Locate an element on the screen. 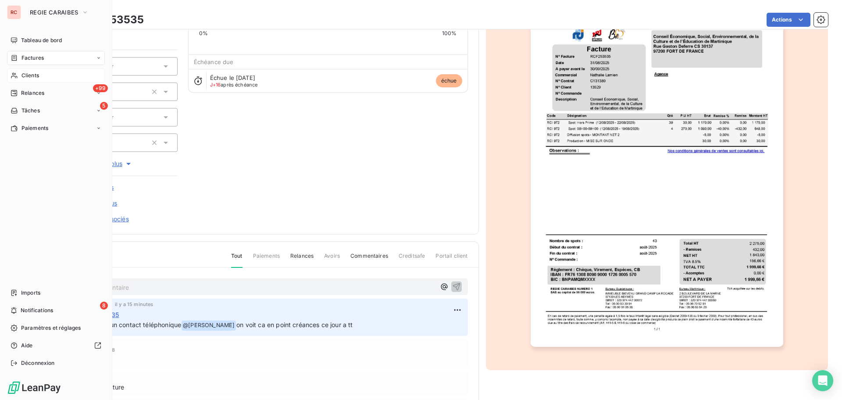 The height and width of the screenshot is (400, 842). button: Voir plus is located at coordinates (115, 164).